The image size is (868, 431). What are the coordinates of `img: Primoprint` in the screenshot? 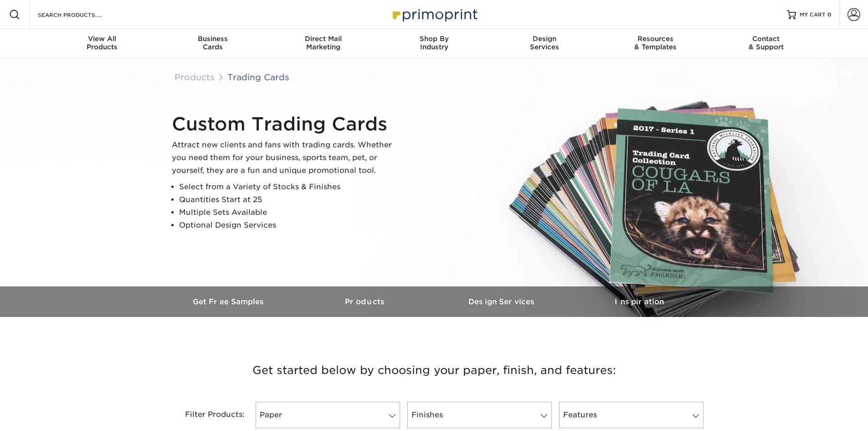 It's located at (434, 14).